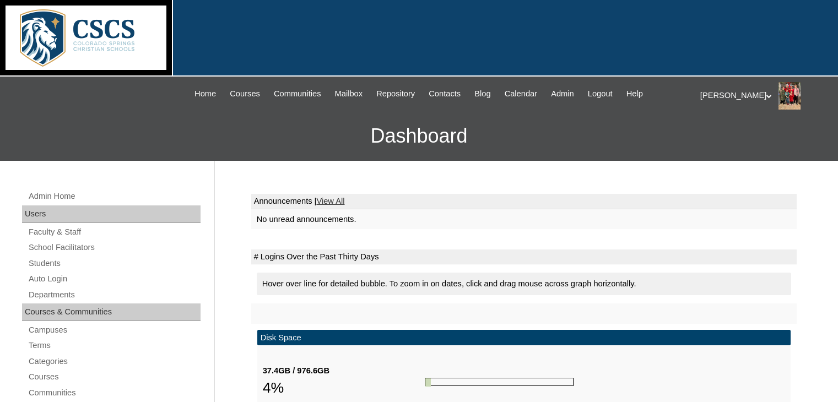 This screenshot has height=402, width=838. I want to click on a: Admin, so click(562, 94).